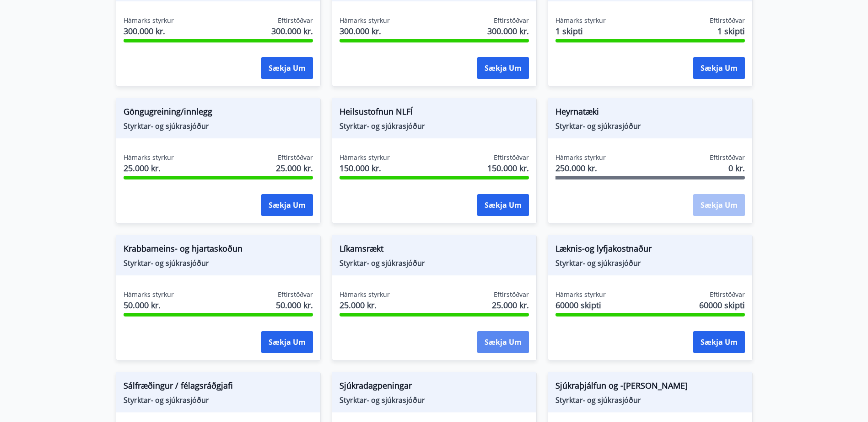 The height and width of the screenshot is (422, 868). Describe the element at coordinates (218, 388) in the screenshot. I see `span: Sálfræðingur / félagsráðgjafi` at that location.